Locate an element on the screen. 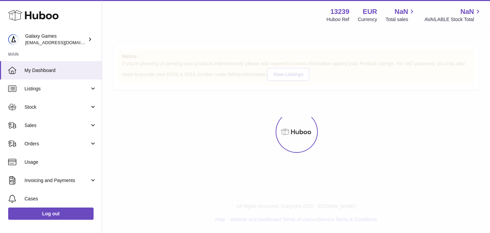 The height and width of the screenshot is (233, 490). strong: EUR is located at coordinates (370, 12).